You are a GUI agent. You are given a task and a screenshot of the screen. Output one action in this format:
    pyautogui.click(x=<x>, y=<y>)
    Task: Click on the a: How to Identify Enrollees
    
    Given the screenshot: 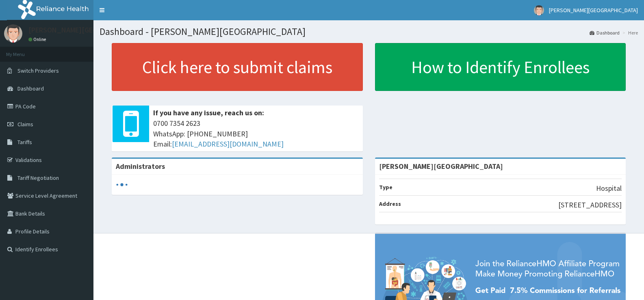 What is the action you would take?
    pyautogui.click(x=501, y=67)
    